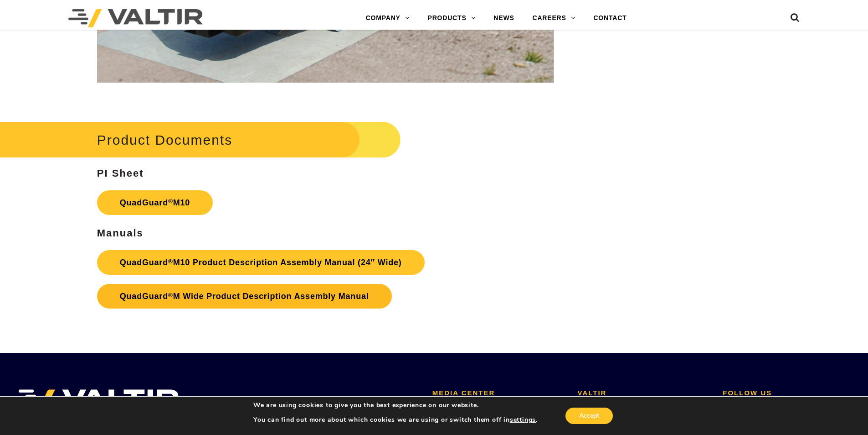 Image resolution: width=868 pixels, height=435 pixels. Describe the element at coordinates (589, 416) in the screenshot. I see `button: Accept` at that location.